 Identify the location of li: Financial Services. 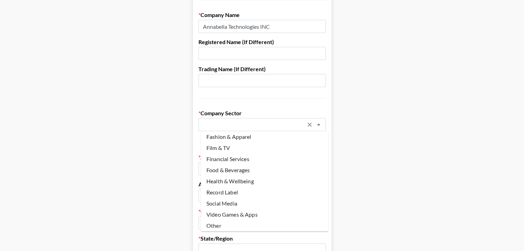
(265, 159).